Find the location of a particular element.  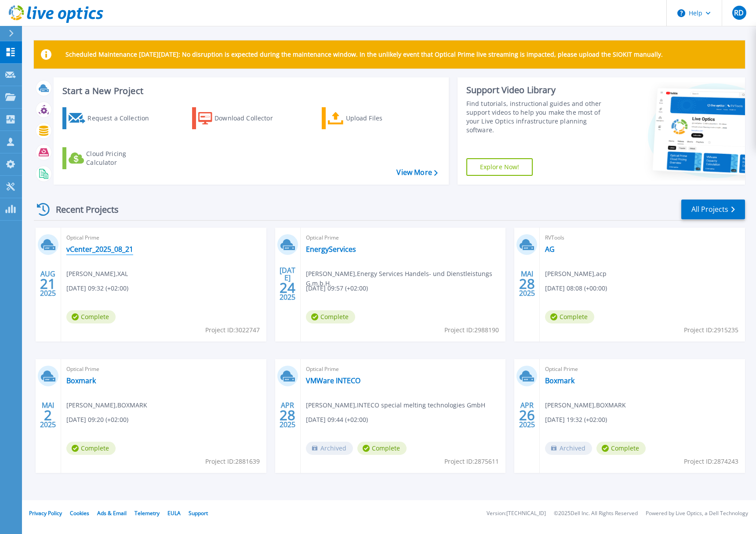

div: Find tutorials, instructional guides and other support videos to help you make the most of your L... is located at coordinates (539, 117).